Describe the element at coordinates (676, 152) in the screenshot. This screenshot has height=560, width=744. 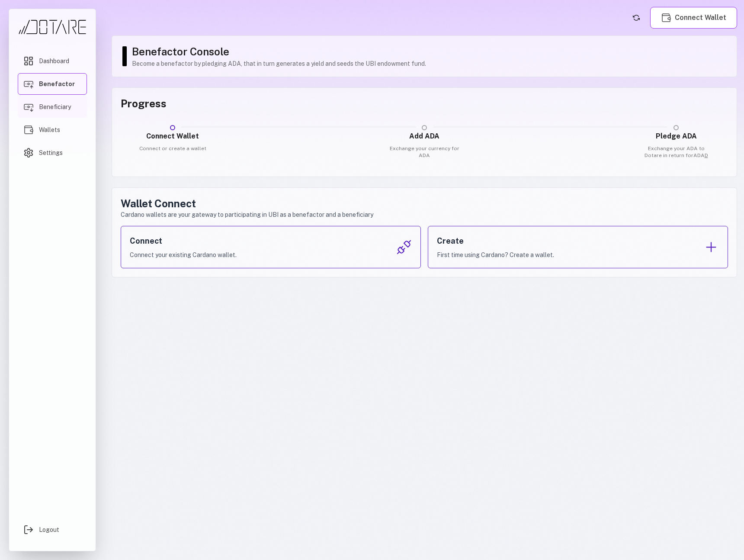
I see `p: Exchange your ADA to Dotare in return for` at that location.